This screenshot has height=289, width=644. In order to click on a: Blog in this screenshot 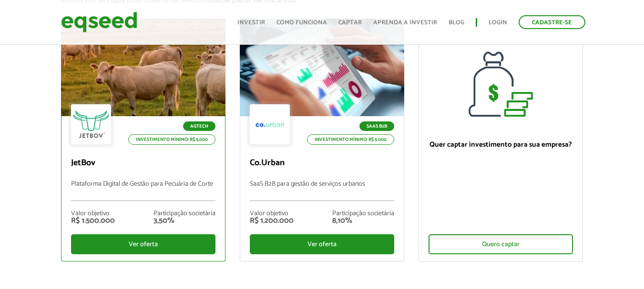, I will do `click(457, 22)`.